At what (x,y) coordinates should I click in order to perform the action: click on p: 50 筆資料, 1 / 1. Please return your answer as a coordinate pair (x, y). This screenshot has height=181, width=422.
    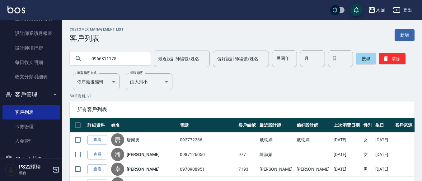
    Looking at the image, I should click on (242, 96).